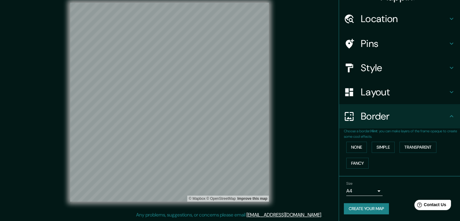  What do you see at coordinates (399, 116) in the screenshot?
I see `div: Border` at bounding box center [399, 116].